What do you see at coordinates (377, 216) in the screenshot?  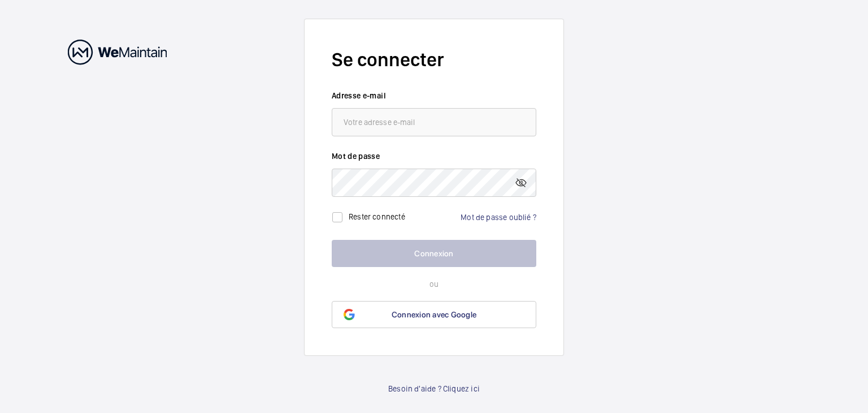 I see `label: Rester connecté` at bounding box center [377, 216].